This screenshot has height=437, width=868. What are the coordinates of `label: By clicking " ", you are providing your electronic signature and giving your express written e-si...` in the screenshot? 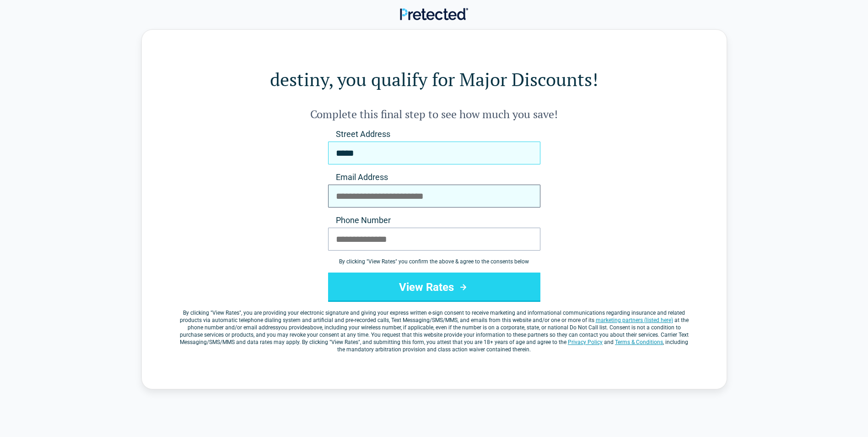 It's located at (435, 332).